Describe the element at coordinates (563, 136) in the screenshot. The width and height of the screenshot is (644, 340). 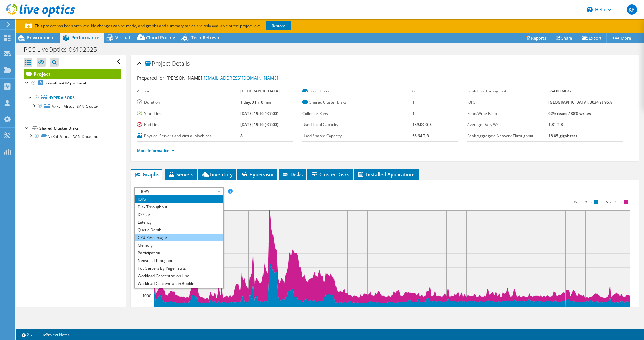
I see `b: 18.85 gigabits/s` at that location.